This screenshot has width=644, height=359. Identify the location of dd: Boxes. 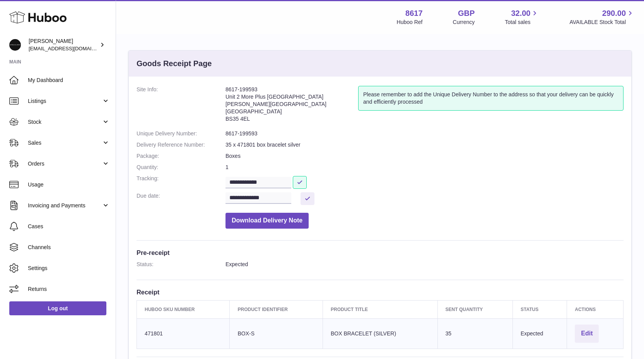
(424, 156).